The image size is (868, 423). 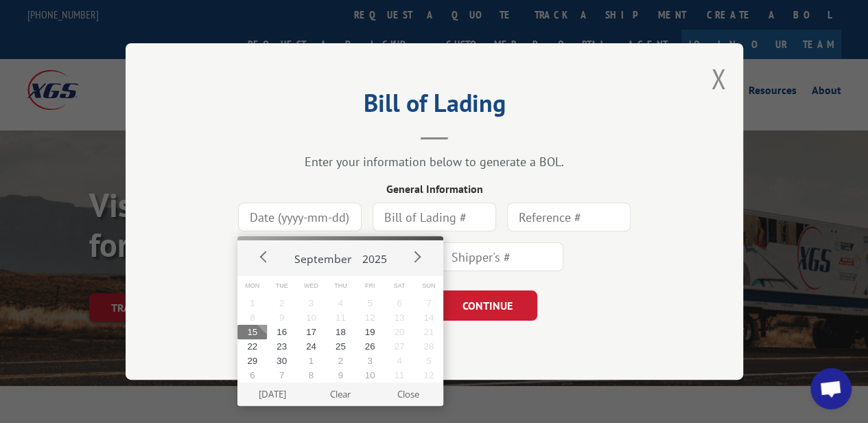 What do you see at coordinates (252, 286) in the screenshot?
I see `span: Mon` at bounding box center [252, 286].